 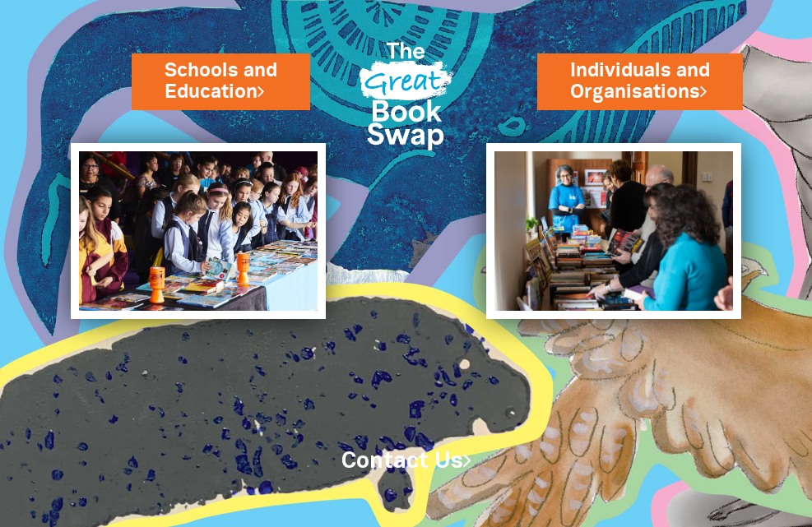 I want to click on img: Schools and Education, so click(x=199, y=230).